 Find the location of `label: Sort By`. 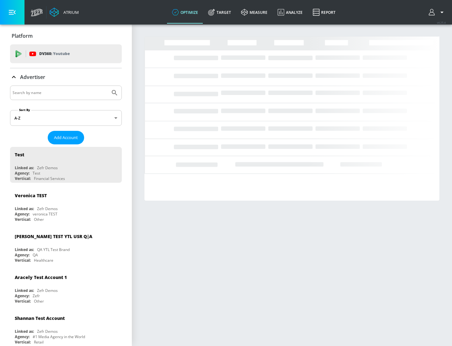

label: Sort By is located at coordinates (25, 110).